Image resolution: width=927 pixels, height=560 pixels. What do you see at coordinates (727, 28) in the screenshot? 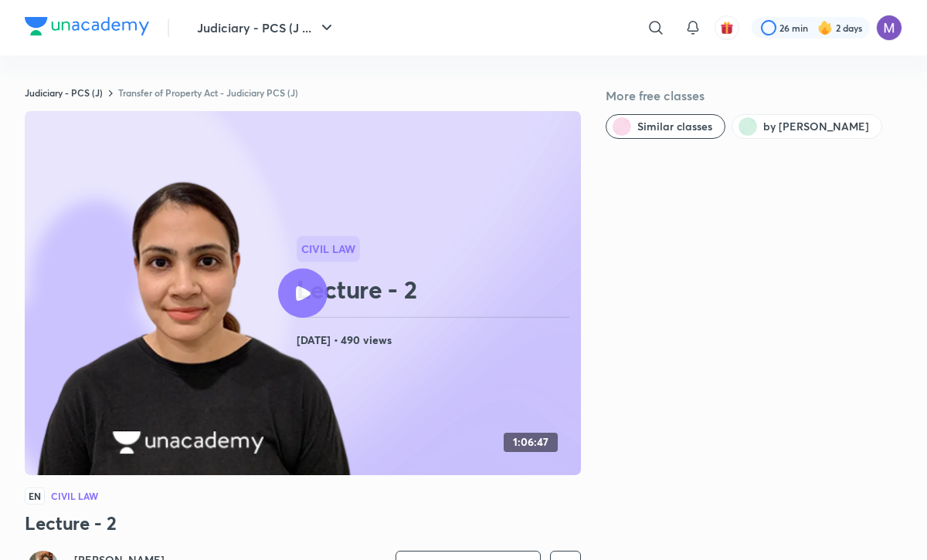
I see `button: avatar` at bounding box center [727, 28].